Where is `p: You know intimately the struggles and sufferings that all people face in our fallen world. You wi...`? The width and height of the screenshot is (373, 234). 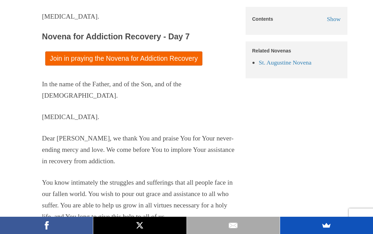
p: You know intimately the struggles and sufferings that all people face in our fallen world. You wi... is located at coordinates (139, 200).